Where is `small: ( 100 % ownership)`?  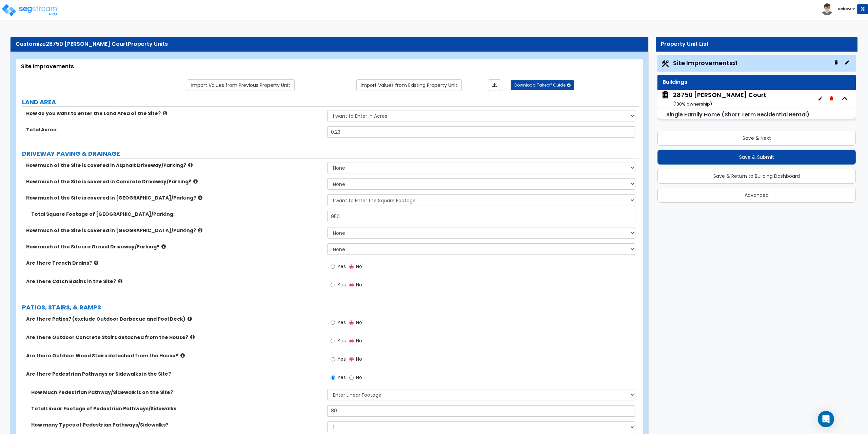
small: ( 100 % ownership) is located at coordinates (693, 104).